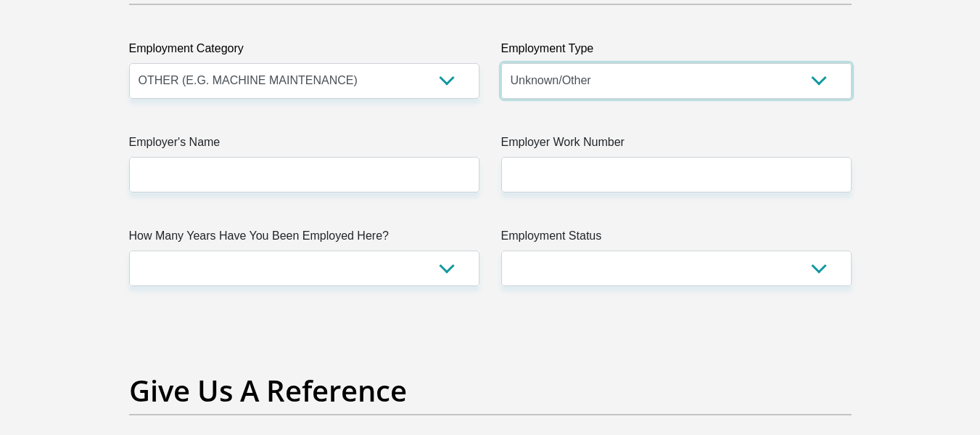  Describe the element at coordinates (676, 239) in the screenshot. I see `label: Employment Status` at that location.